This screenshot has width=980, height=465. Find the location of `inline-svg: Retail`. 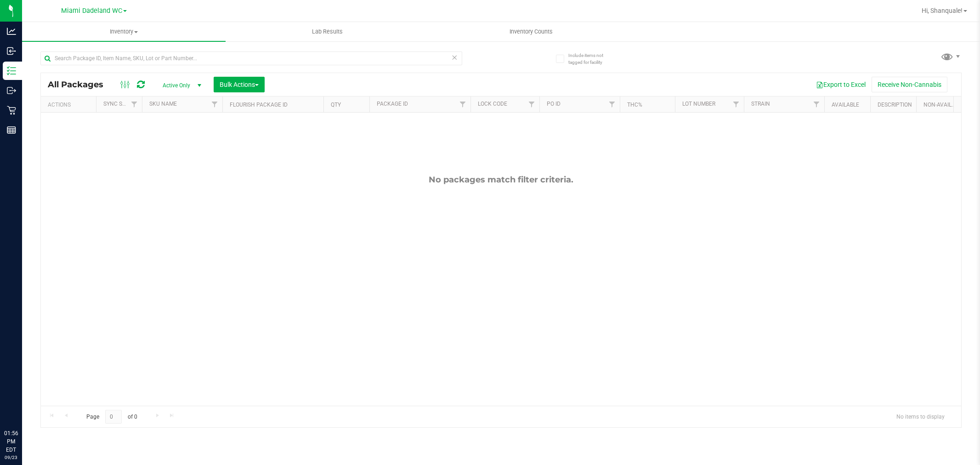

inline-svg: Retail is located at coordinates (11, 110).